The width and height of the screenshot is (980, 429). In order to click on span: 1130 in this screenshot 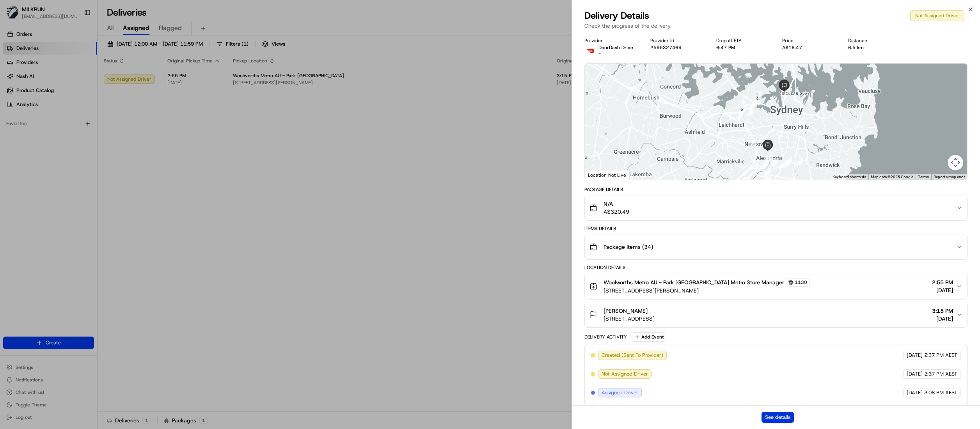, I will do `click(801, 282)`.